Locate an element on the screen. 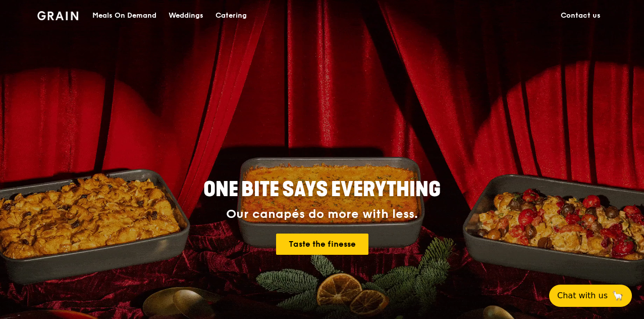 Image resolution: width=644 pixels, height=319 pixels. div: Our canapés do more with less. is located at coordinates (322, 214).